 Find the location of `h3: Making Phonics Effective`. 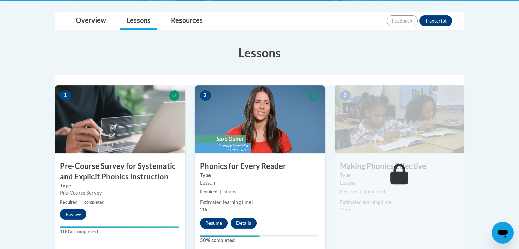

h3: Making Phonics Effective is located at coordinates (400, 166).